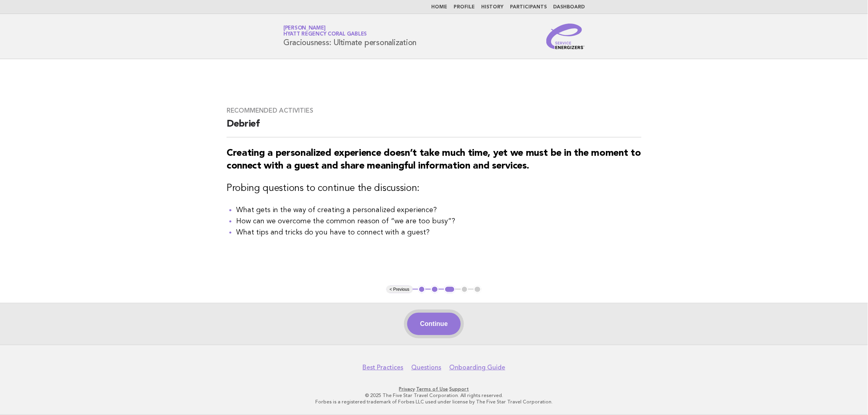 The height and width of the screenshot is (415, 868). I want to click on li: What gets in the way of creating a personalized experience?, so click(439, 210).